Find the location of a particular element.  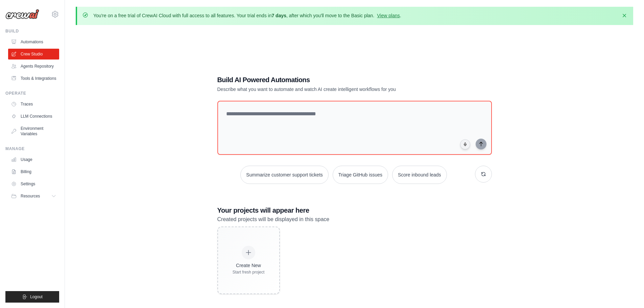

p: Created projects will be displayed in this space is located at coordinates (355, 220).